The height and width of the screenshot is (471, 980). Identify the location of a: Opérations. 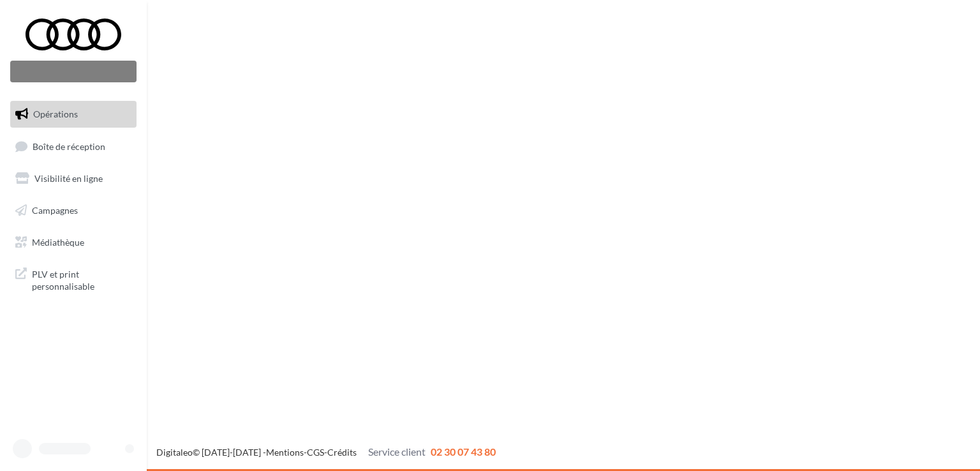
(73, 115).